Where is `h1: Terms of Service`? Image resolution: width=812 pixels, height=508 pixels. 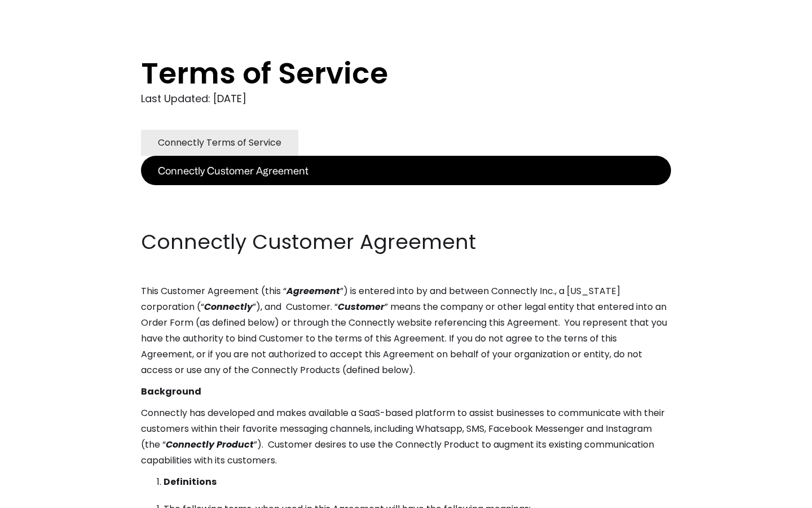
h1: Terms of Service is located at coordinates (384, 74).